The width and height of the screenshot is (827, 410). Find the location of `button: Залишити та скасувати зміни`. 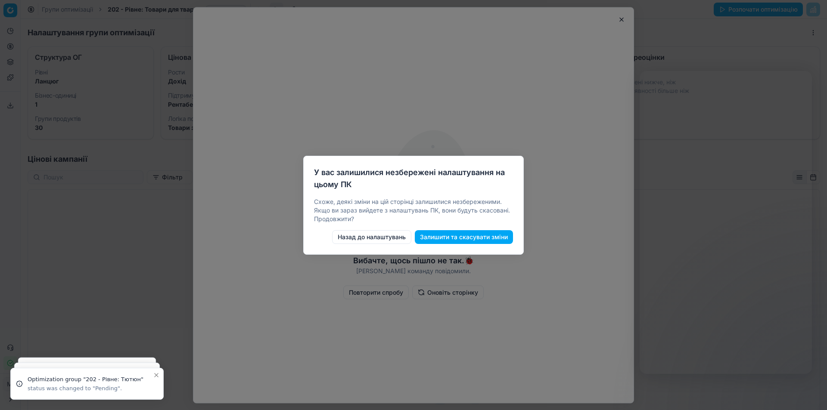

button: Залишити та скасувати зміни is located at coordinates (464, 237).